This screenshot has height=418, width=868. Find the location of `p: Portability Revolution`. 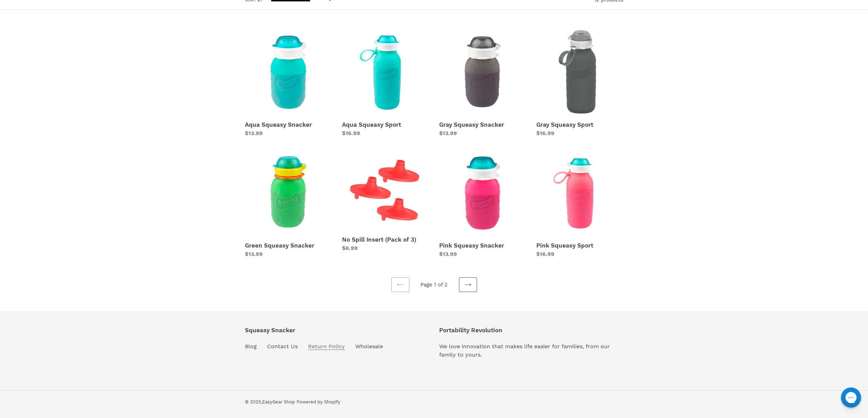

p: Portability Revolution is located at coordinates (531, 330).